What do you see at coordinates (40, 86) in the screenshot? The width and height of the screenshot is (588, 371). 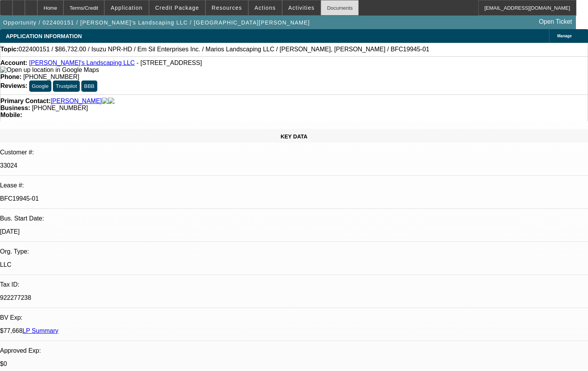 I see `button: Google` at bounding box center [40, 86].